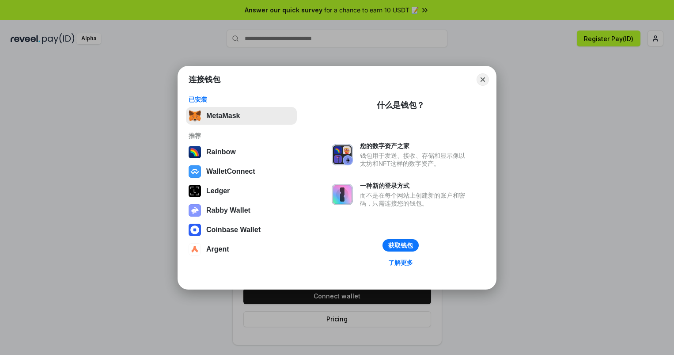  I want to click on button: 获取钱包, so click(401, 245).